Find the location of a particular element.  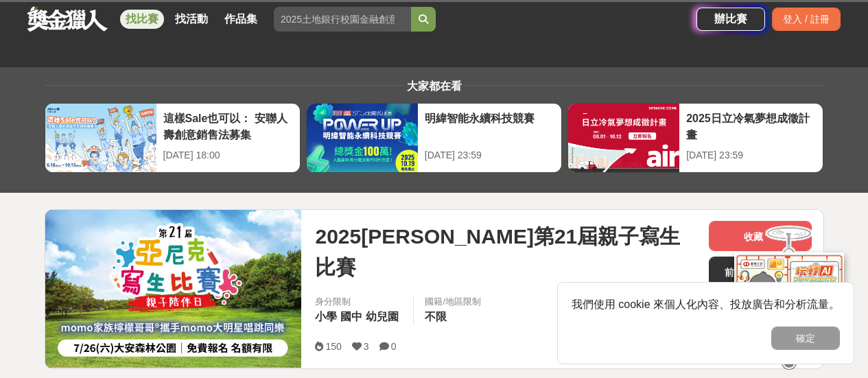

div: 身分限制 is located at coordinates (358, 302).